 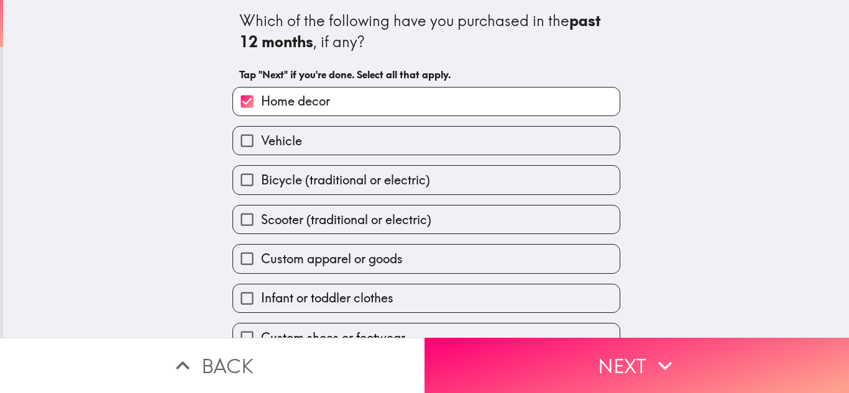 What do you see at coordinates (426, 337) in the screenshot?
I see `button: Custom shoes or footwear` at bounding box center [426, 337].